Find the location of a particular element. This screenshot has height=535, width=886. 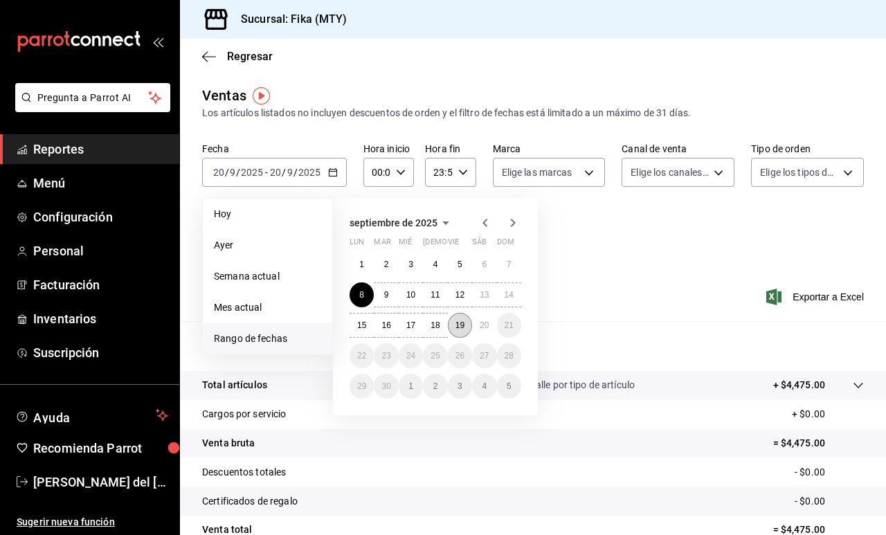

abbr: 25 de septiembre de 2025 is located at coordinates (434, 356).